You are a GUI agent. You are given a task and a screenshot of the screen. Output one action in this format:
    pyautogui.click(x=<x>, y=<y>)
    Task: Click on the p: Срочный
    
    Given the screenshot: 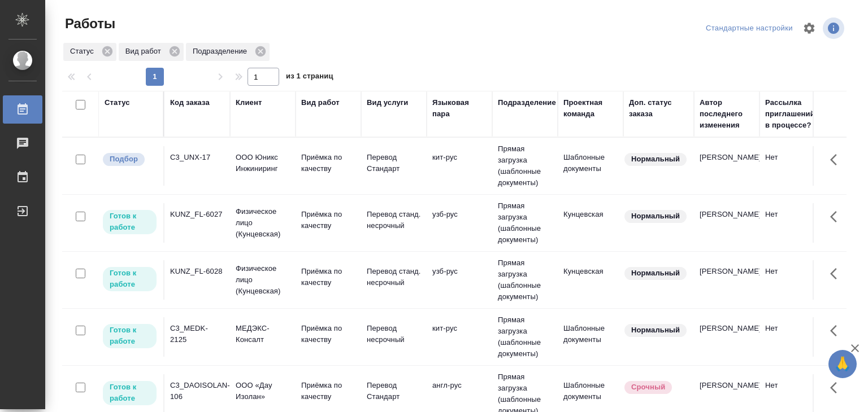 What is the action you would take?
    pyautogui.click(x=648, y=387)
    